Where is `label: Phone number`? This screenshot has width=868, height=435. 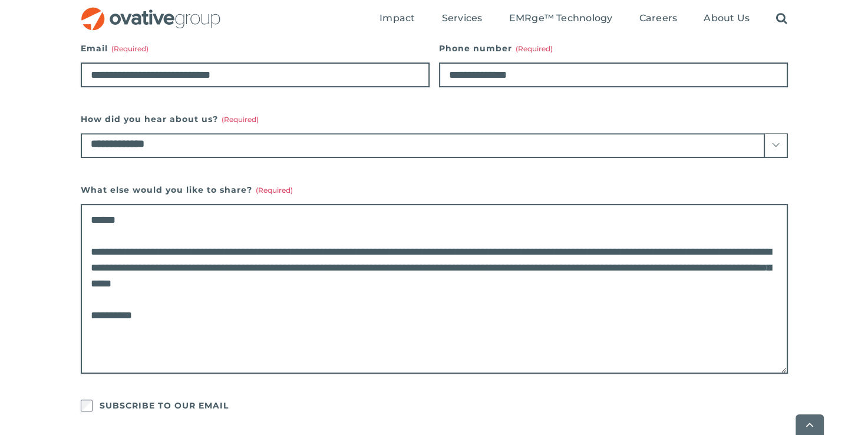 label: Phone number is located at coordinates (613, 48).